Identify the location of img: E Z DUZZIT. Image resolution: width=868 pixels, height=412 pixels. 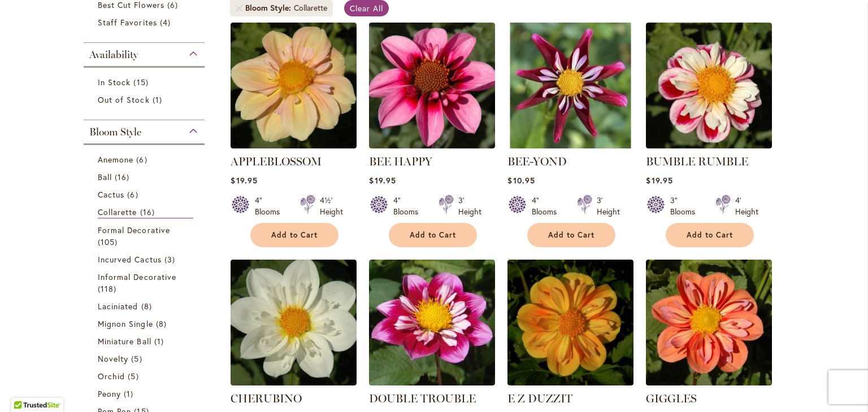
(570, 323).